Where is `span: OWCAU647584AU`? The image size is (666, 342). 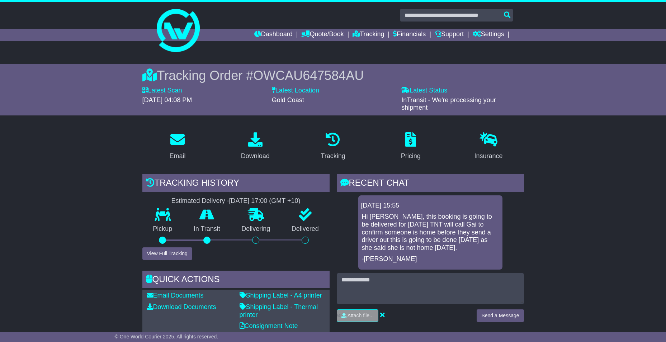 span: OWCAU647584AU is located at coordinates (308, 75).